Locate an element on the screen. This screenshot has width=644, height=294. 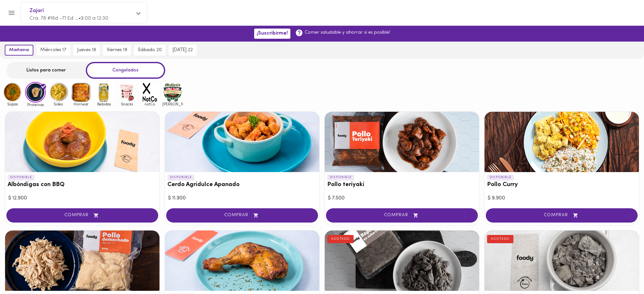
div: $ 12.900 is located at coordinates (82, 198).